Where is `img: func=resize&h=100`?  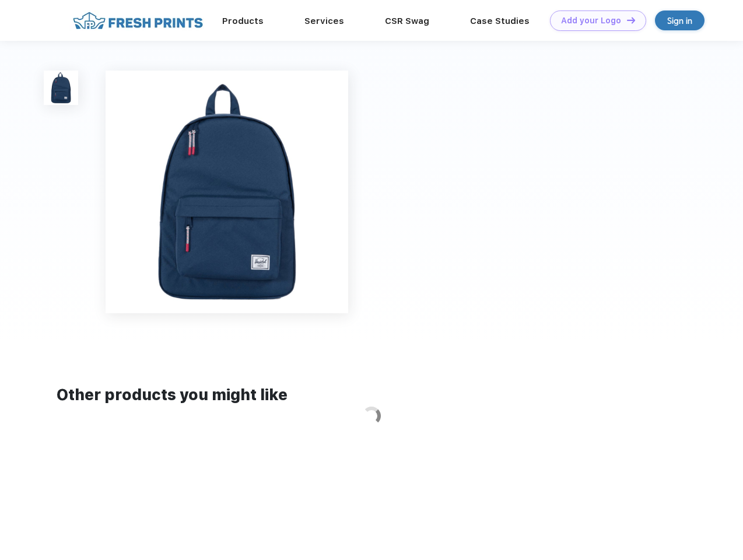
img: func=resize&h=100 is located at coordinates (61, 88).